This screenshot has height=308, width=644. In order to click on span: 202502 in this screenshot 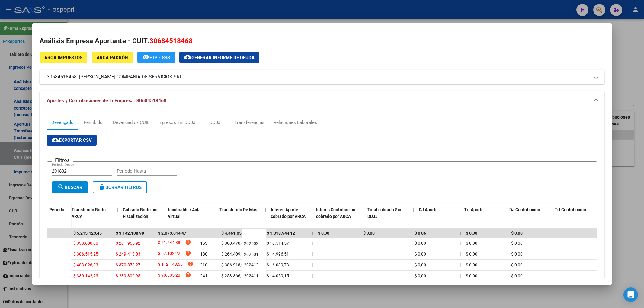, I will do `click(251, 243)`.